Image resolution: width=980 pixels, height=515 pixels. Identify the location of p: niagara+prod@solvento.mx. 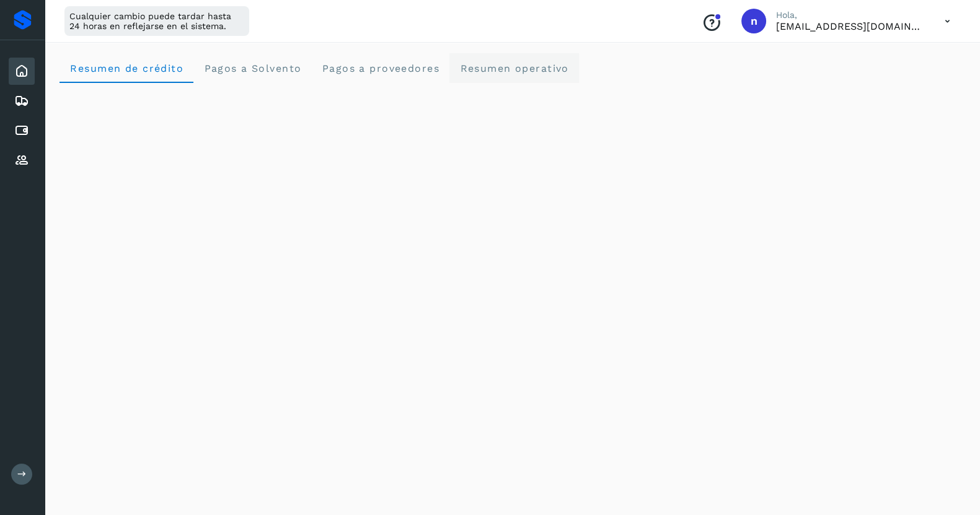
(850, 26).